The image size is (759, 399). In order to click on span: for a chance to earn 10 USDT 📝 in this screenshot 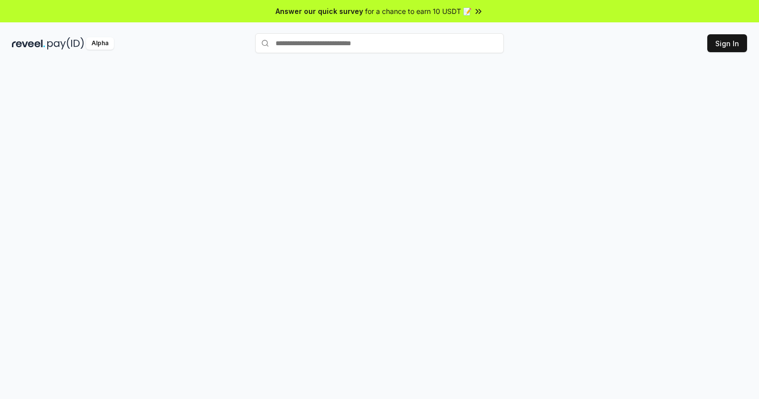, I will do `click(418, 11)`.